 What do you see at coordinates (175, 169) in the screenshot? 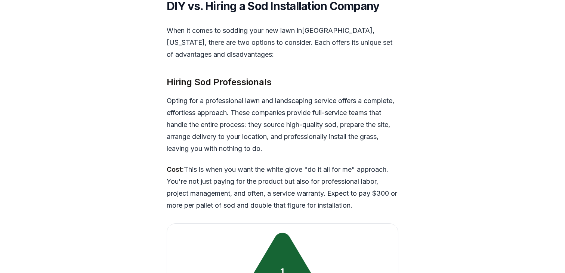
I see `strong: Cost:` at bounding box center [175, 169].